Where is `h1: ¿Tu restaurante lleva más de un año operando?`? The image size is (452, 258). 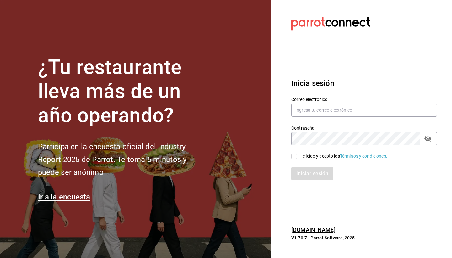
h1: ¿Tu restaurante lleva más de un año operando? is located at coordinates (123, 91).